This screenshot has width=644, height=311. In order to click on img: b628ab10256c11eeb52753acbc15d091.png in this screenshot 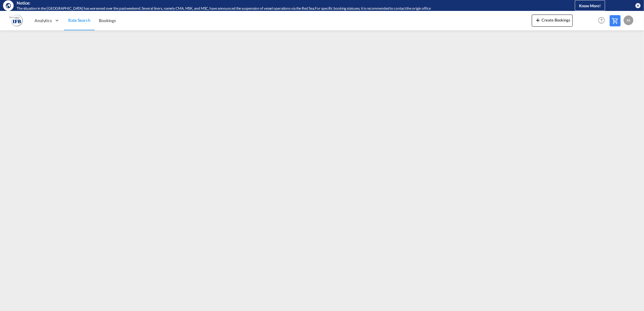, I will do `click(16, 20)`.